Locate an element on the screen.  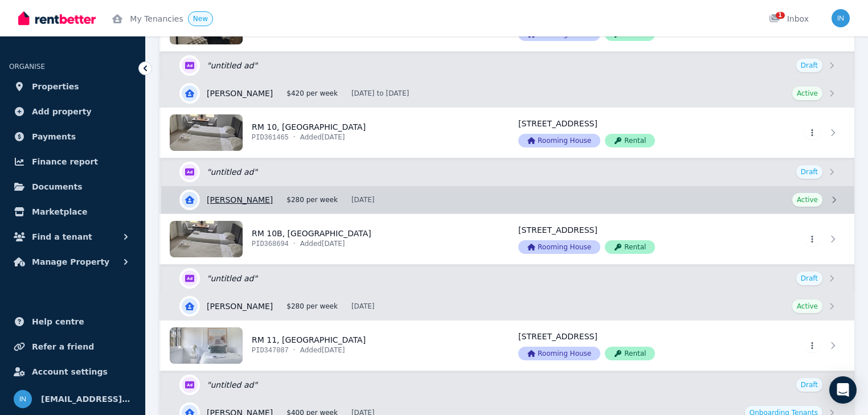
span: Find a tenant is located at coordinates (62, 237).